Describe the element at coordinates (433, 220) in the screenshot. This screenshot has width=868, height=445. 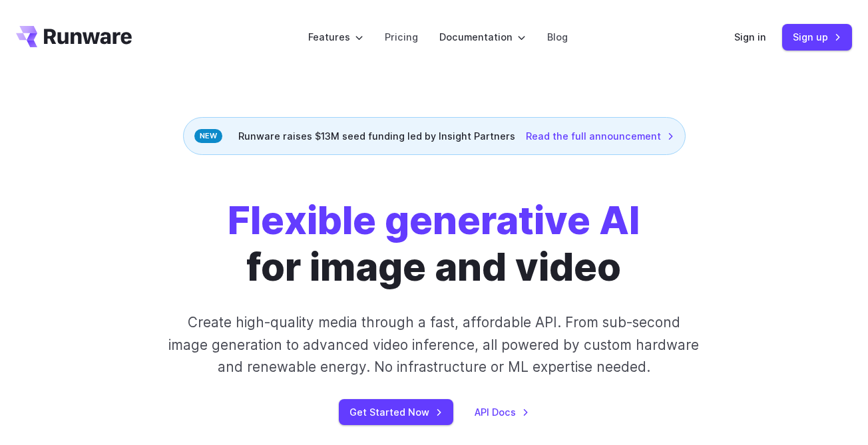
I see `strong: Flexible generative AI` at that location.